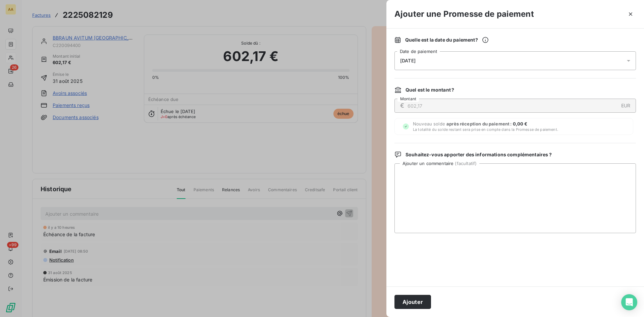 Image resolution: width=644 pixels, height=317 pixels. What do you see at coordinates (479, 124) in the screenshot?
I see `span: après réception du paiement :` at bounding box center [479, 124].